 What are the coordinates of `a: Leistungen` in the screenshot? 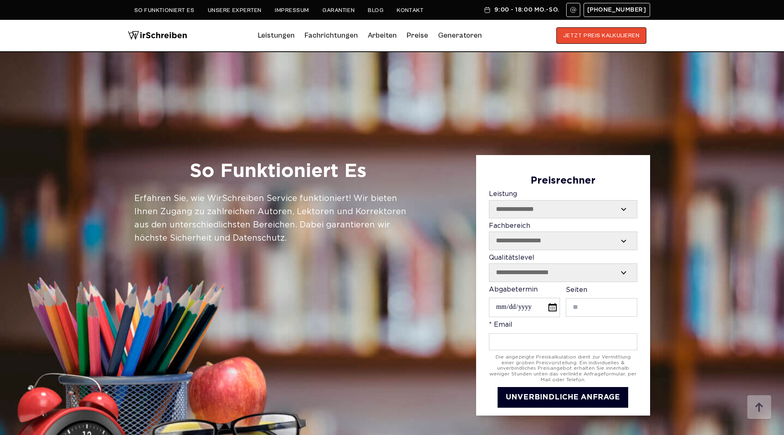 It's located at (276, 36).